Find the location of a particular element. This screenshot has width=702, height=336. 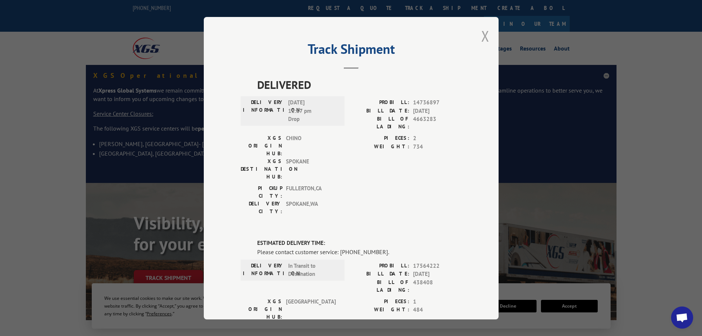

button: Close modal is located at coordinates (485, 36).